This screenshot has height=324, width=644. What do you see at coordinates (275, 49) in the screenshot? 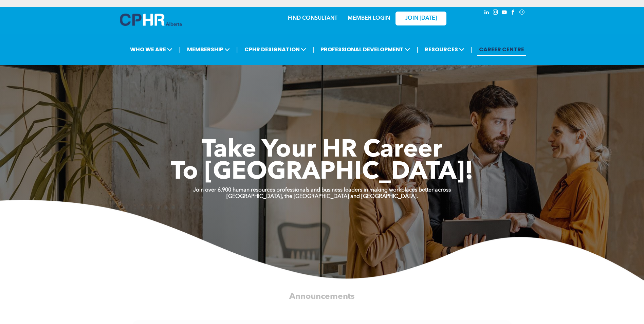
I see `span: CPHR DESIGNATION` at bounding box center [275, 49].